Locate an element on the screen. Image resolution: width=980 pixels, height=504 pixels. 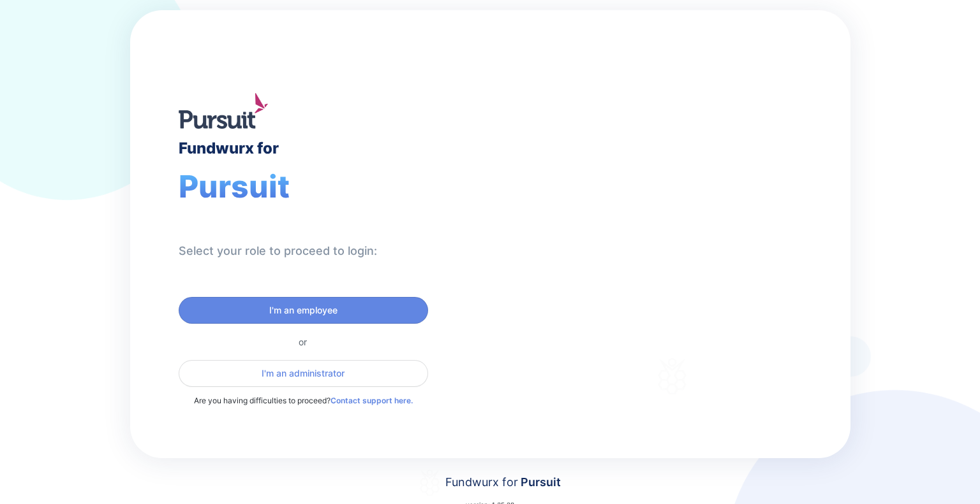
button: I'm an employee is located at coordinates (303, 311).